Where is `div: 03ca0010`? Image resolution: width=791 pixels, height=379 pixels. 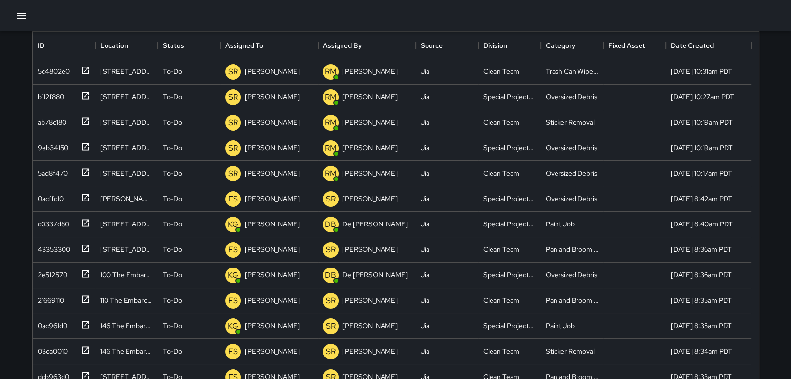 div: 03ca0010 is located at coordinates (51, 349).